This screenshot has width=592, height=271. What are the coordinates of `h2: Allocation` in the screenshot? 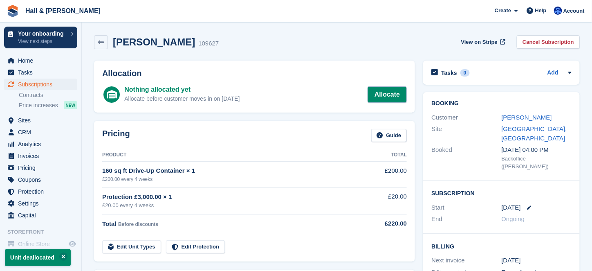 It's located at (254, 73).